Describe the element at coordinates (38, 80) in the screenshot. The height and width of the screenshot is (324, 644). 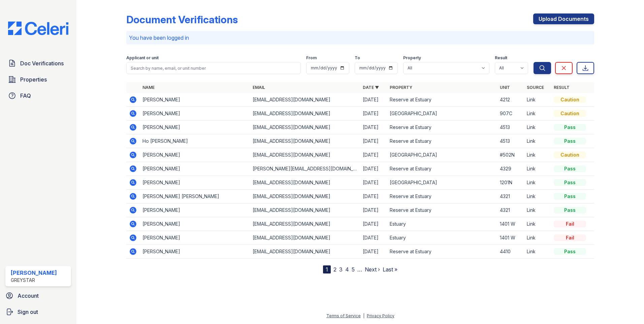
I see `a: Properties` at that location.